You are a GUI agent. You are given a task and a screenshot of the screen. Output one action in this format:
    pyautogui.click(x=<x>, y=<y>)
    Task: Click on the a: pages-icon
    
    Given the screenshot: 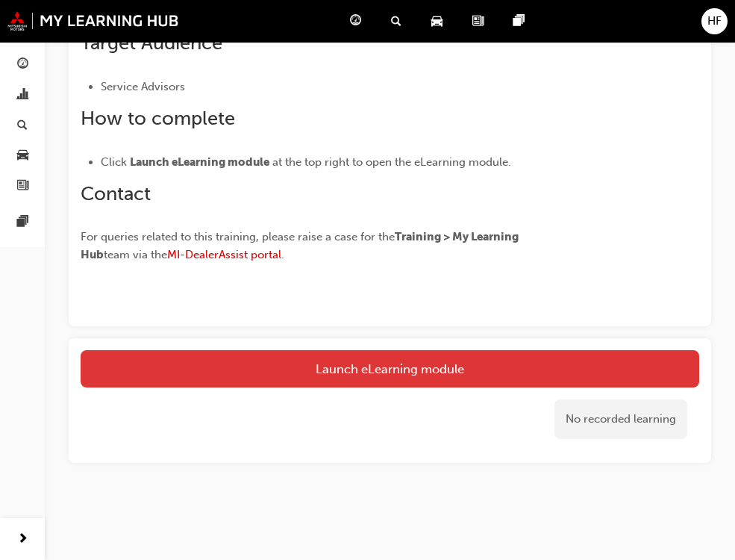 What is the action you would take?
    pyautogui.click(x=521, y=21)
    